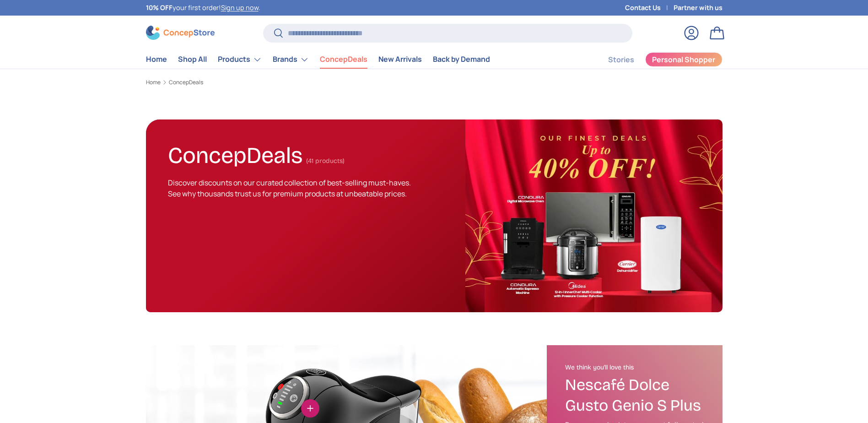 The width and height of the screenshot is (868, 423). What do you see at coordinates (235, 153) in the screenshot?
I see `h1: ConcepDeals` at bounding box center [235, 153].